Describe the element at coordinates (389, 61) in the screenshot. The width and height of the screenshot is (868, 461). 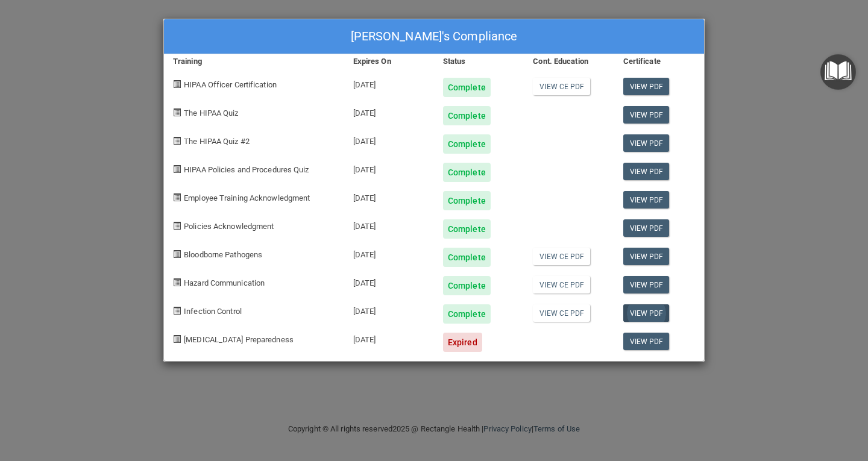
I see `div: Expires On` at that location.